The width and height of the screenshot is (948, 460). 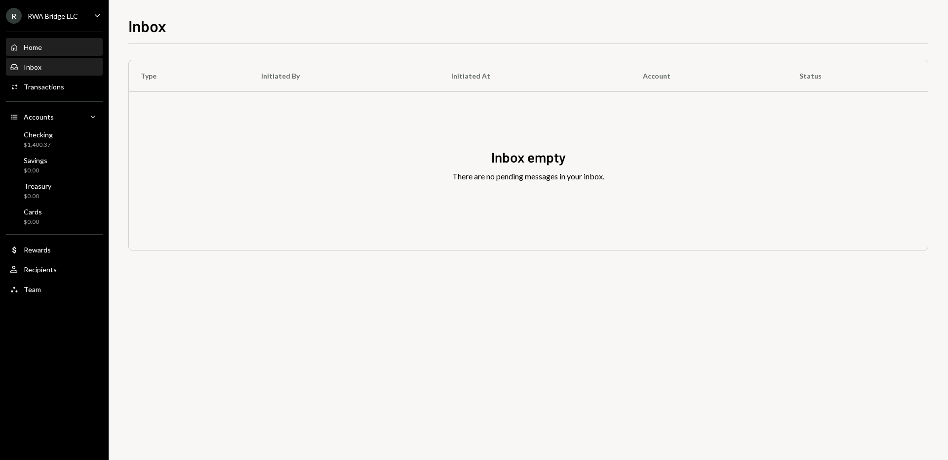 I want to click on div: Savings, so click(x=36, y=160).